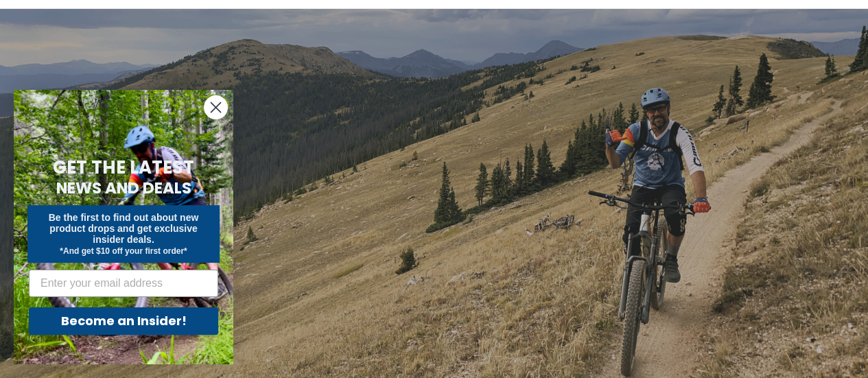 The height and width of the screenshot is (378, 868). What do you see at coordinates (216, 107) in the screenshot?
I see `button: Close dialog` at bounding box center [216, 107].